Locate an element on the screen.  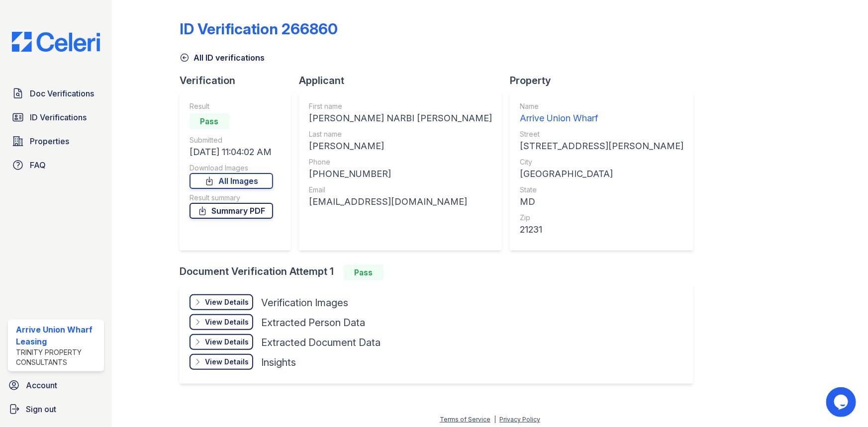
a: FAQ is located at coordinates (55, 165).